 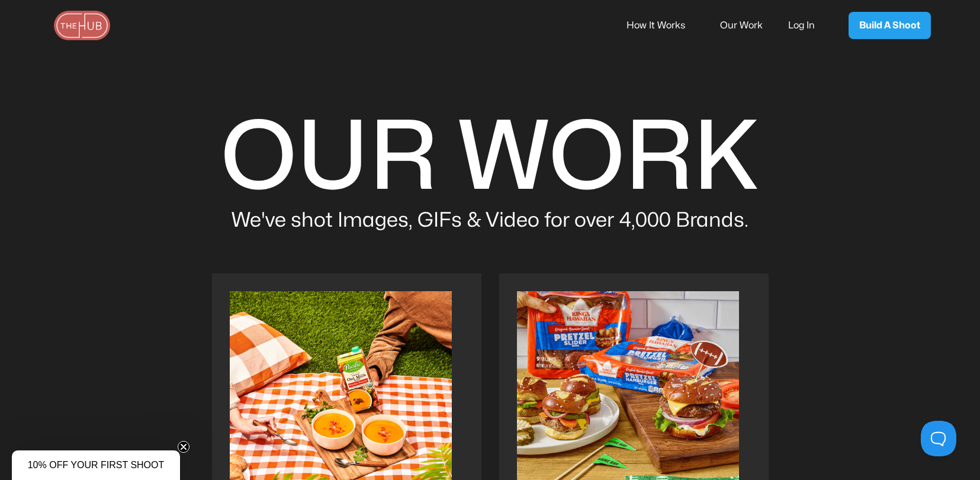 I want to click on p: We've shot Images, GIFs & Video for over 4,000 Brands., so click(x=490, y=221).